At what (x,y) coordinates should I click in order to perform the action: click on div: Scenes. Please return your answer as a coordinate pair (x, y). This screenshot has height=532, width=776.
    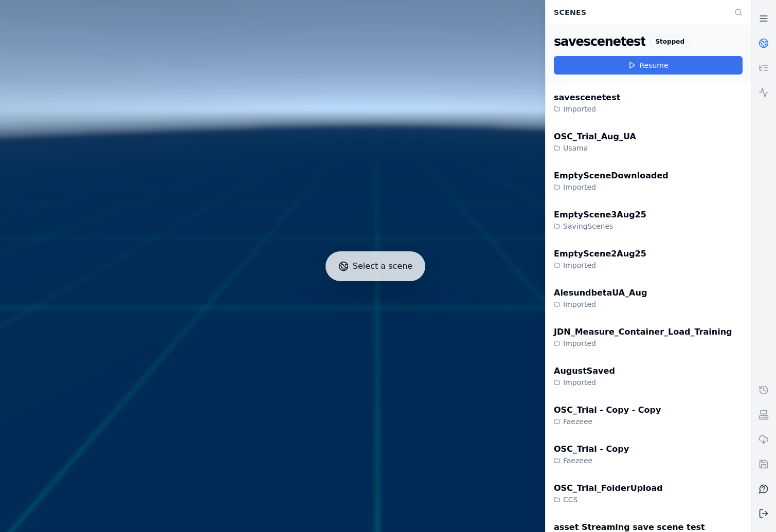
    Looking at the image, I should click on (638, 12).